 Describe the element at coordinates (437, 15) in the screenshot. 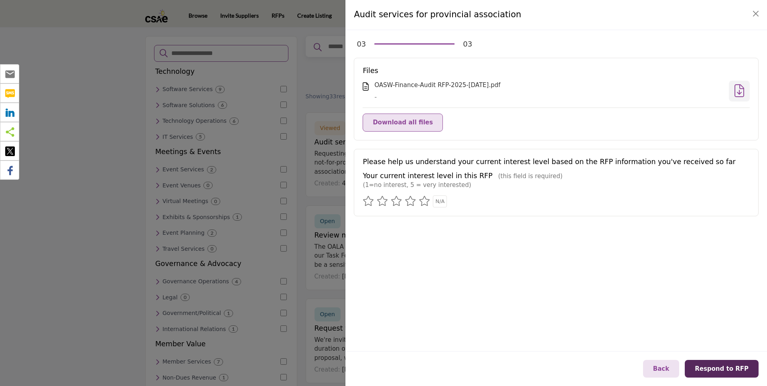

I see `h4: Audit services for provincial association` at that location.